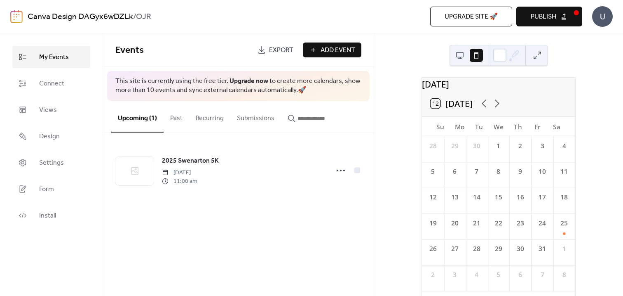  Describe the element at coordinates (143, 17) in the screenshot. I see `b: OJR` at that location.